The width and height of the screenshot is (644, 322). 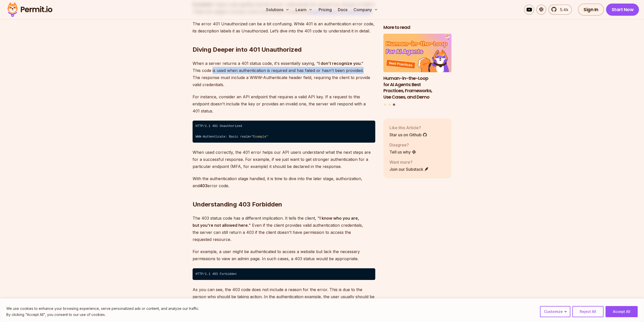 I want to click on button: Accept All, so click(x=621, y=311).